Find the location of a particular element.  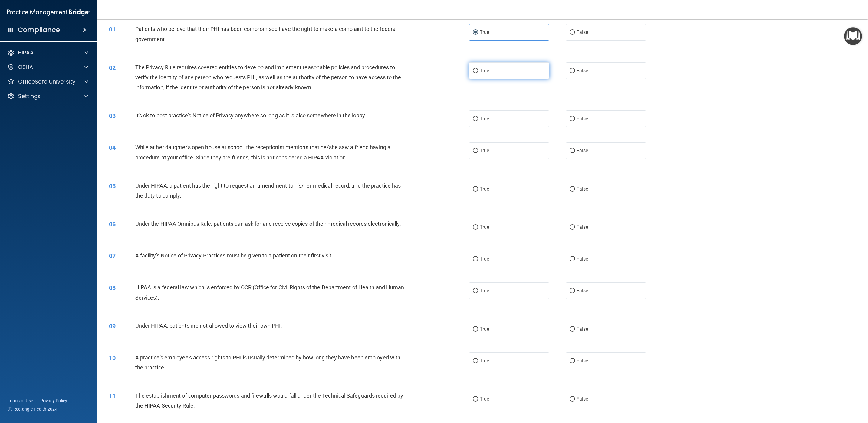

a: Privacy Policy is located at coordinates (54, 401).